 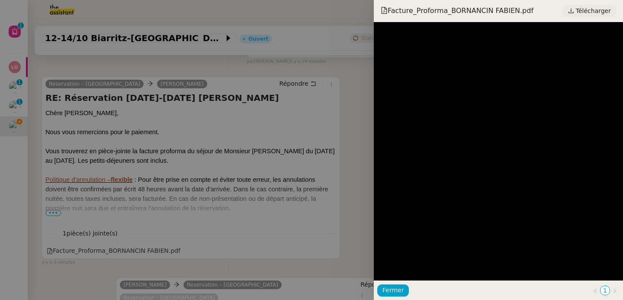 I want to click on button: Fermer, so click(x=393, y=290).